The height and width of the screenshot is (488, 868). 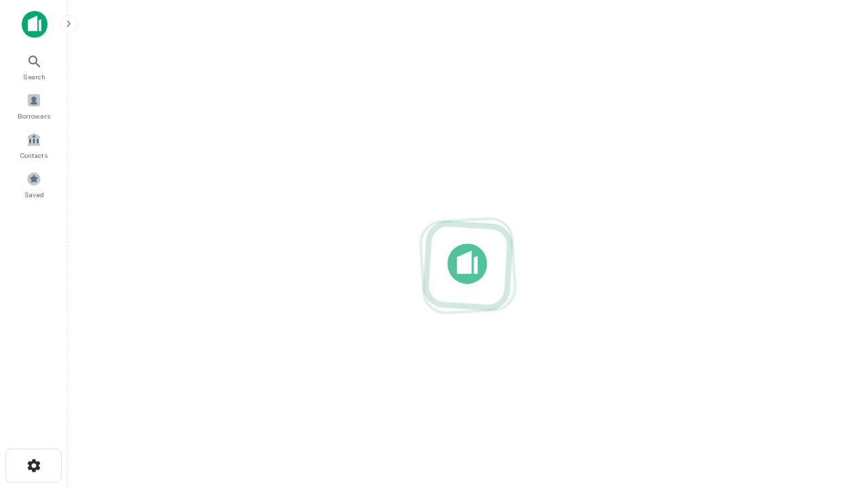 I want to click on a: Contacts, so click(x=34, y=145).